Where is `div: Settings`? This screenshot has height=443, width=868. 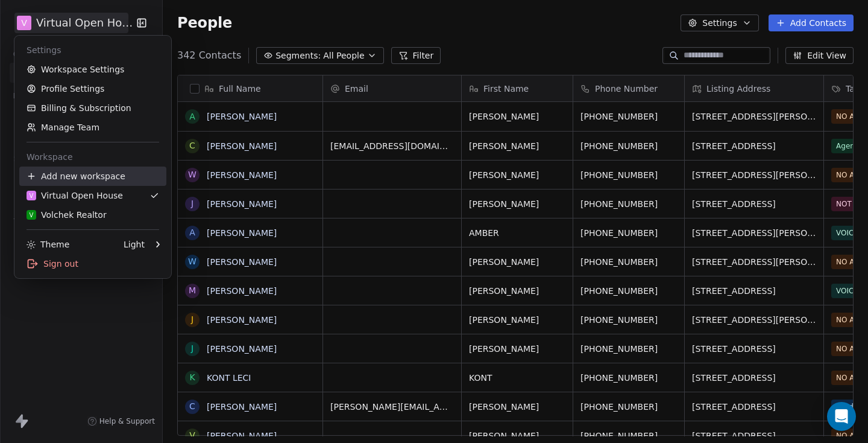 div: Settings is located at coordinates (93, 50).